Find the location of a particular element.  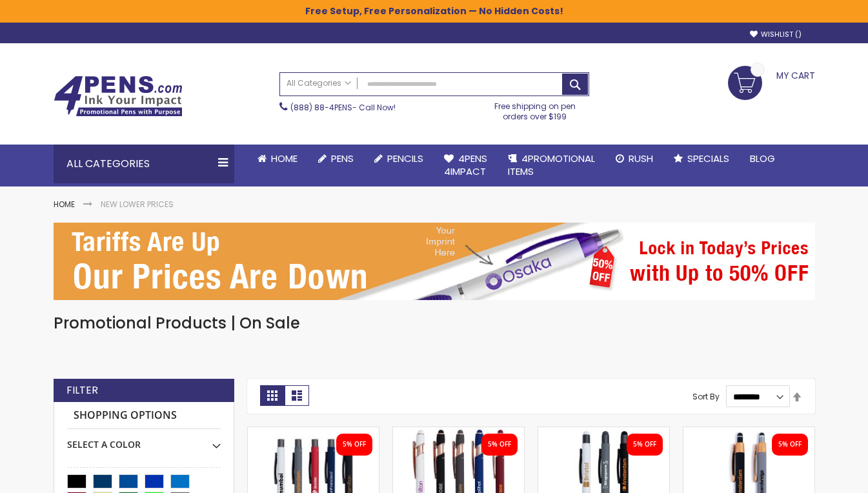

label: Sort By is located at coordinates (706, 397).